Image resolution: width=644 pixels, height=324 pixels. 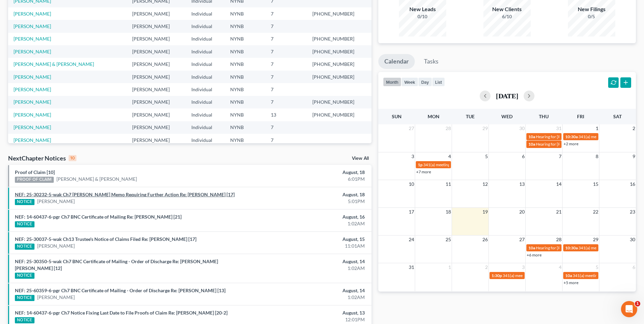 I want to click on span: 3, so click(x=523, y=267).